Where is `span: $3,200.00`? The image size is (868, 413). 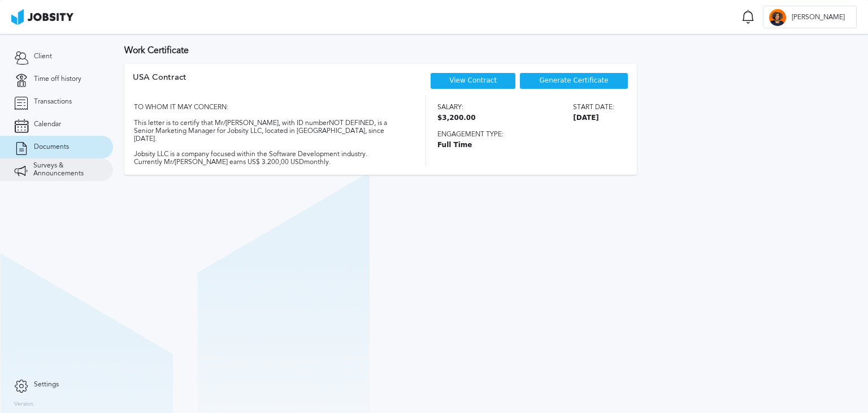 span: $3,200.00 is located at coordinates (457, 118).